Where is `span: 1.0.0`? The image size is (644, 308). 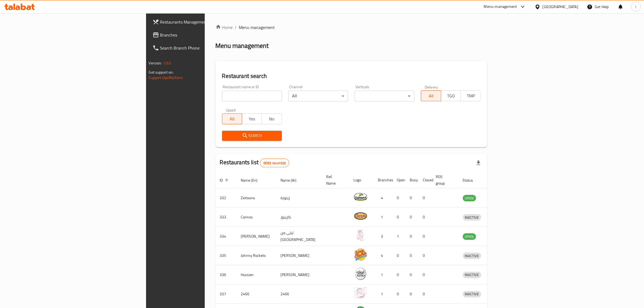
span: 1.0.0 is located at coordinates (167, 63).